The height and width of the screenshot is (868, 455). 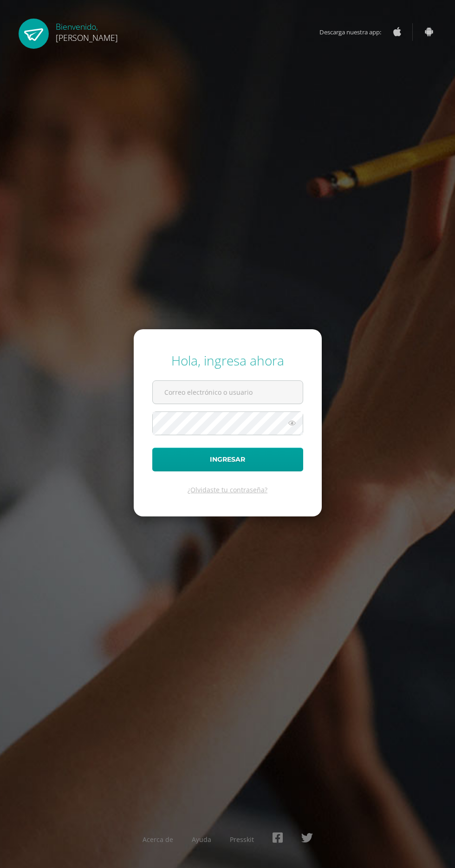 I want to click on div: Bienvenido,, so click(x=87, y=30).